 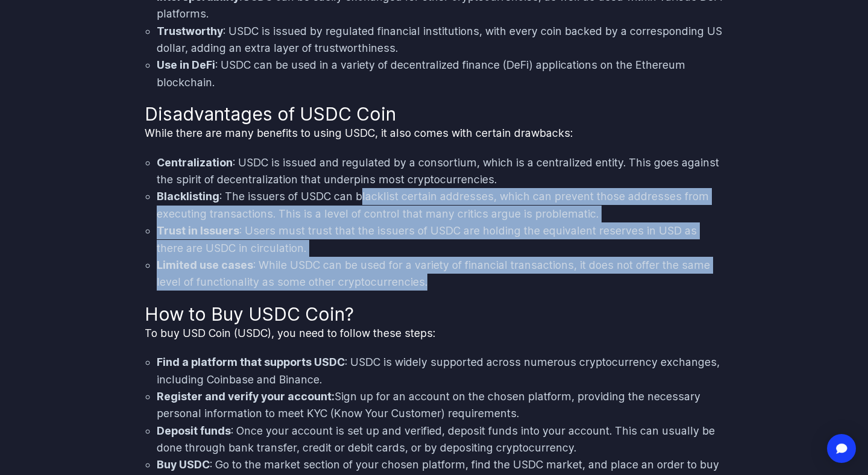 I want to click on strong: Centralization, so click(x=195, y=162).